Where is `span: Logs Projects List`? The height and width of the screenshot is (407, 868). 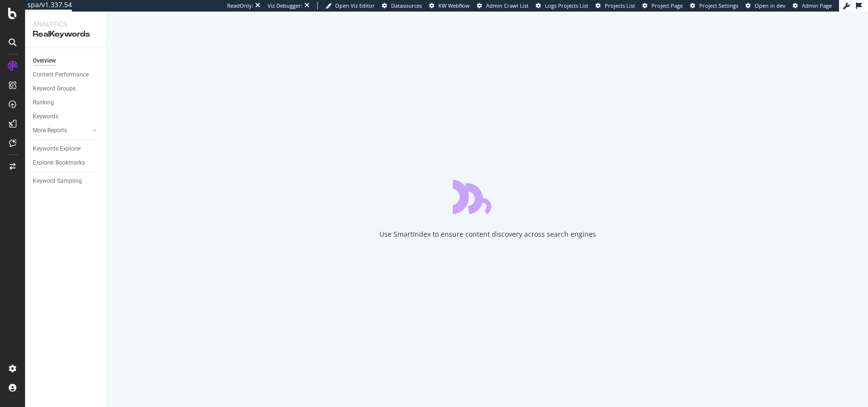 span: Logs Projects List is located at coordinates (567, 5).